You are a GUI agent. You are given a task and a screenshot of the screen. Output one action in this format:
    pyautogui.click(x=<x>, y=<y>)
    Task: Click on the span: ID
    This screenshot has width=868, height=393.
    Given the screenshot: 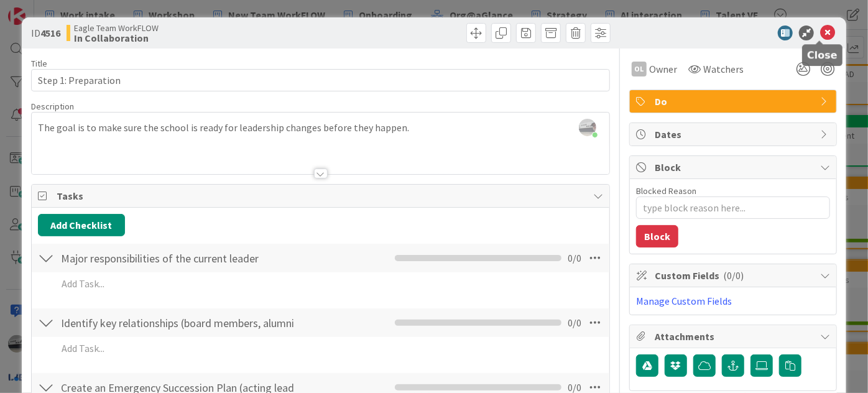 What is the action you would take?
    pyautogui.click(x=45, y=33)
    